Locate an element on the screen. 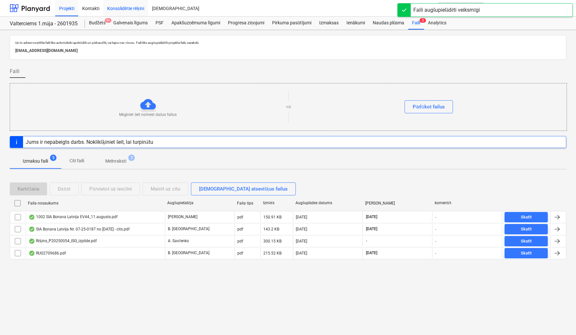  div: Budžets is located at coordinates (97, 23).